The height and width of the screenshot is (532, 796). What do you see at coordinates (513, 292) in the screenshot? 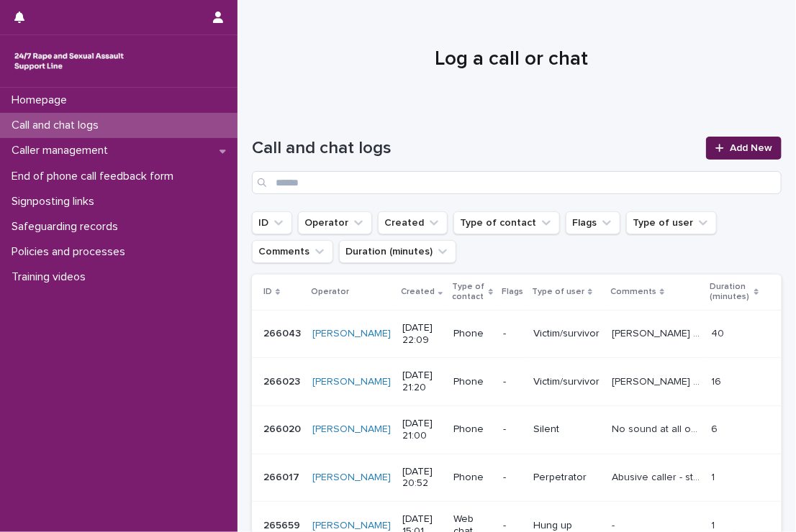
I see `p: Flags` at bounding box center [513, 292].